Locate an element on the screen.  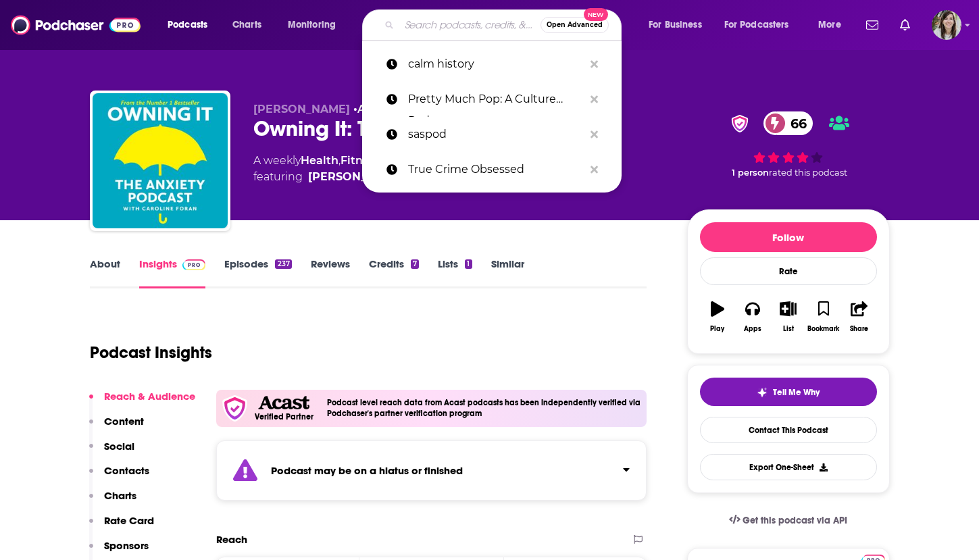
img: User Profile is located at coordinates (947, 25).